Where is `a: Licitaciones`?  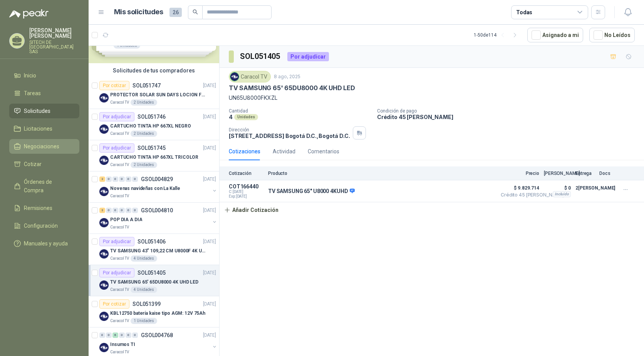
a: Licitaciones is located at coordinates (44, 128).